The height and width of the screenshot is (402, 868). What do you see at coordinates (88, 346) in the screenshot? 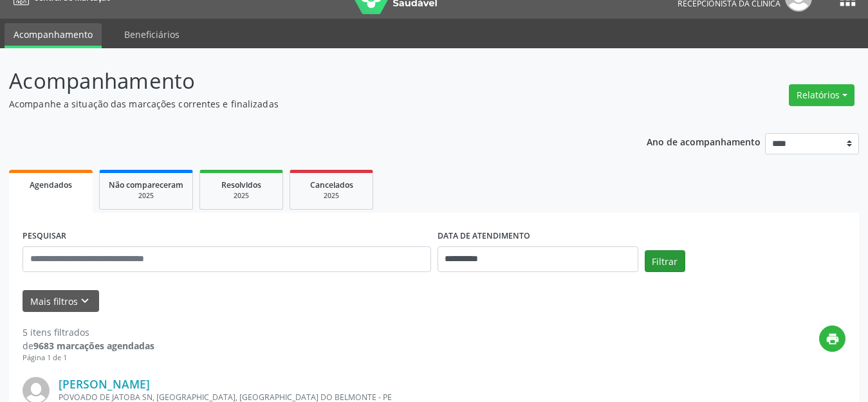
I see `div: de` at bounding box center [88, 346].